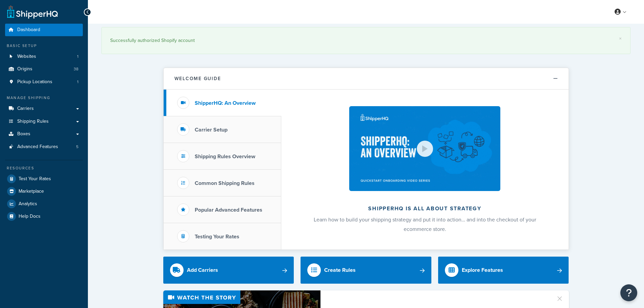  I want to click on div: Manage Shipping, so click(44, 98).